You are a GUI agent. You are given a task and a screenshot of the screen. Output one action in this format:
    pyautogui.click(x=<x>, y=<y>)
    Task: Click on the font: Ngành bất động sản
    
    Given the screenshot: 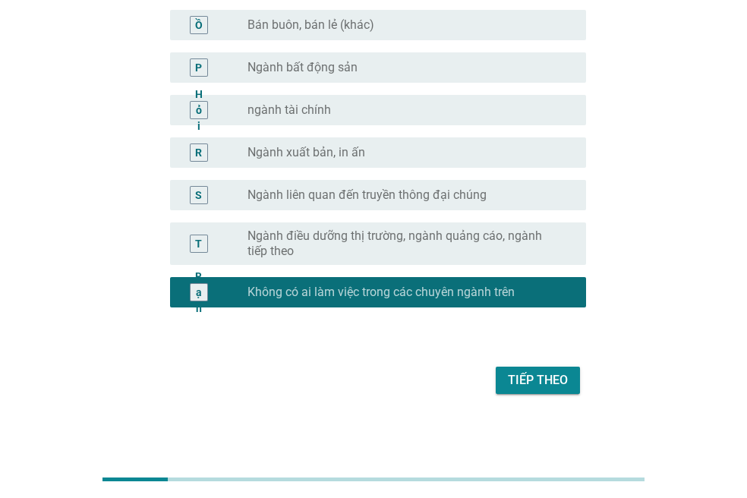 What is the action you would take?
    pyautogui.click(x=302, y=67)
    